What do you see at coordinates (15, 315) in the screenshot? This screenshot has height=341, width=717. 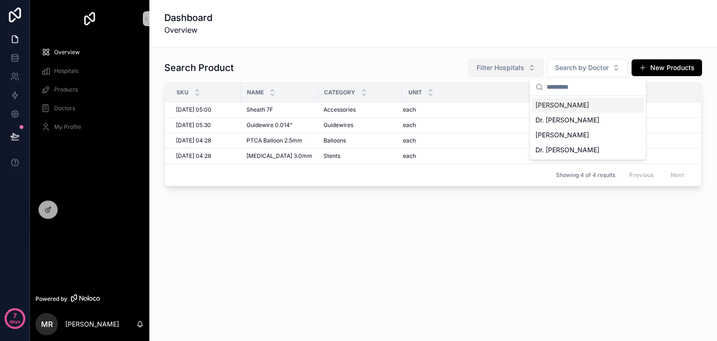 I see `p: 7` at bounding box center [15, 315].